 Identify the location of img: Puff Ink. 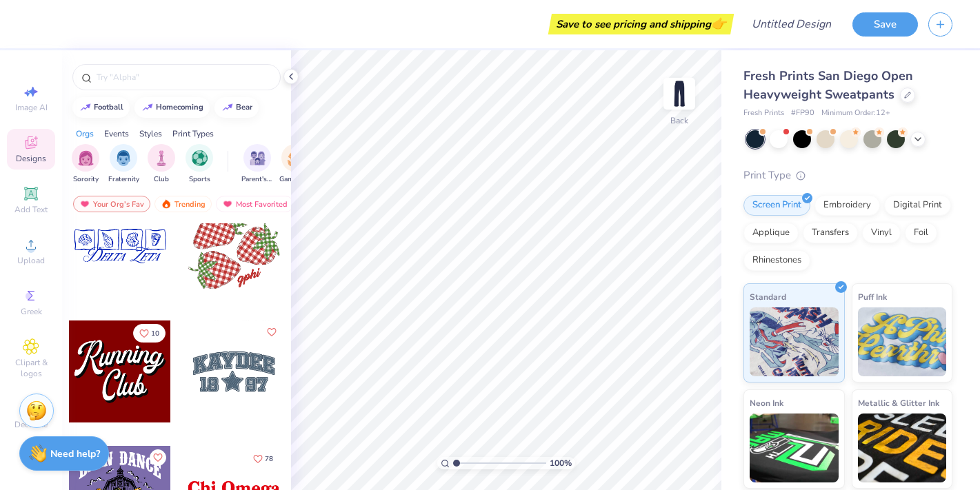
(902, 342).